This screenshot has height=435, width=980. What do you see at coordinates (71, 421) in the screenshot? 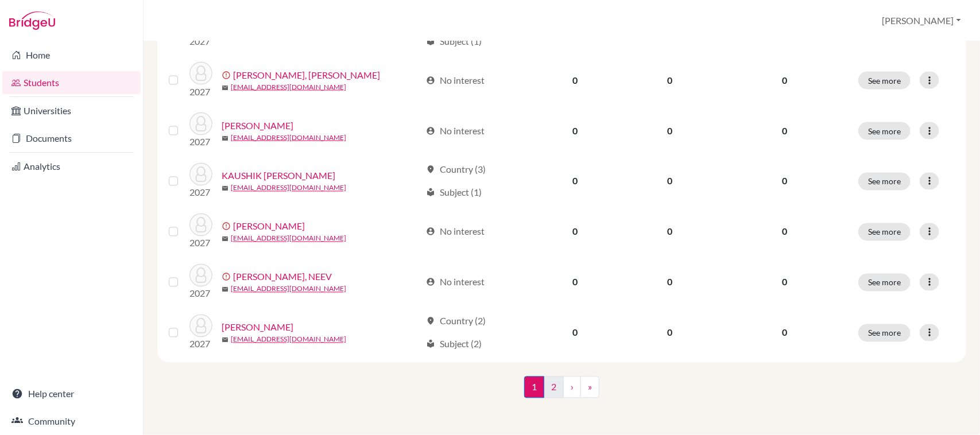
I see `a: Community` at bounding box center [71, 421].